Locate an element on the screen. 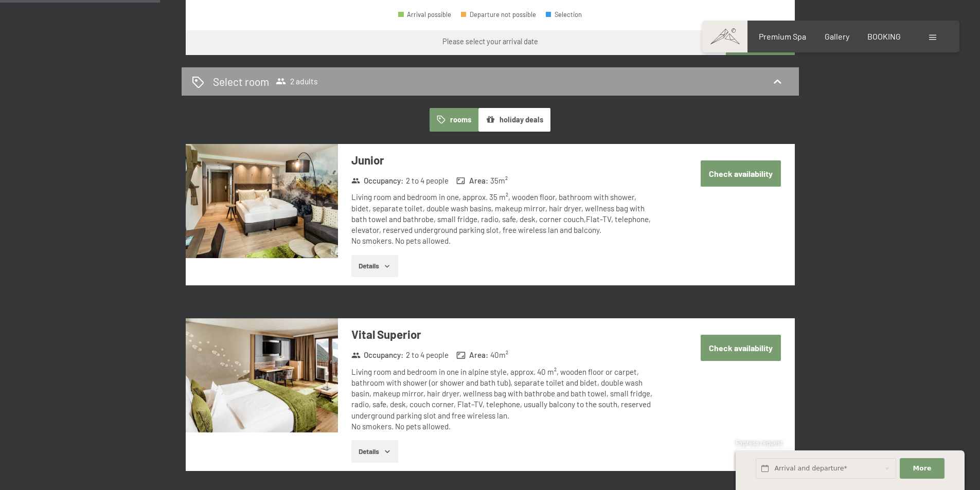  button: rooms is located at coordinates (453, 120).